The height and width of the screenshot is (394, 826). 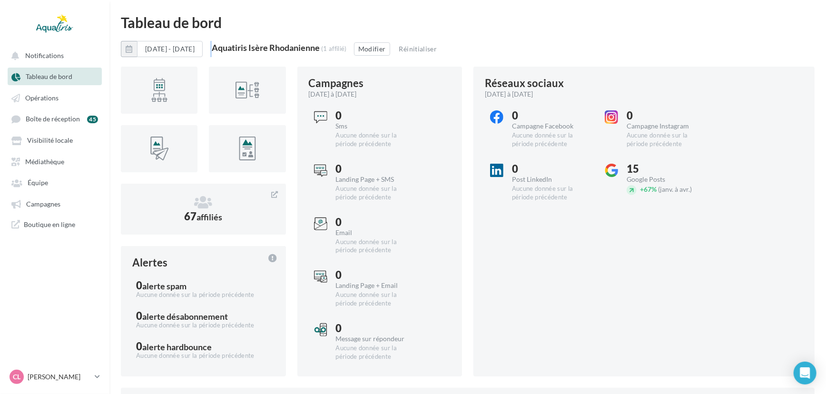 What do you see at coordinates (45, 161) in the screenshot?
I see `span: Médiathèque` at bounding box center [45, 161].